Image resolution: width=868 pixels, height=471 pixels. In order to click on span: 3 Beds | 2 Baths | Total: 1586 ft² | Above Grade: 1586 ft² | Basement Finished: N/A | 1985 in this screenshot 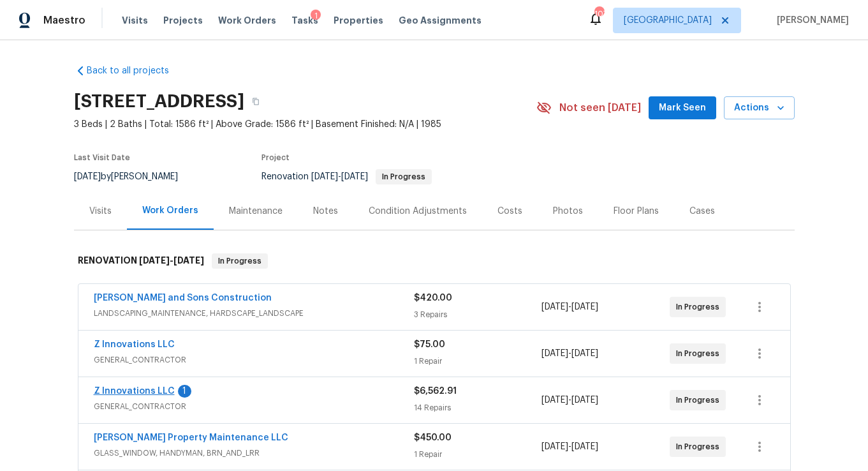, I will do `click(305, 125)`.